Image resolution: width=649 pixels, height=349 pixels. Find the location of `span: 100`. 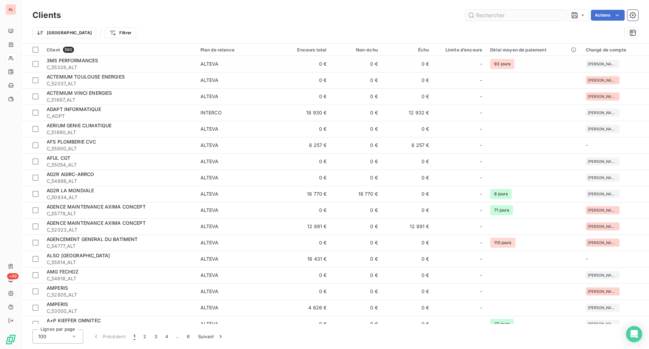

span: 100 is located at coordinates (42, 336).